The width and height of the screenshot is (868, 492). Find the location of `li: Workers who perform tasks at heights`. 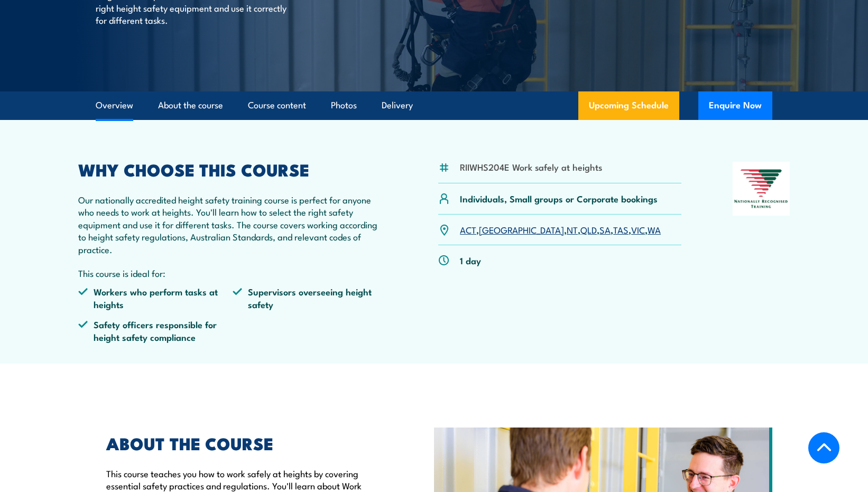

li: Workers who perform tasks at heights is located at coordinates (156, 297).